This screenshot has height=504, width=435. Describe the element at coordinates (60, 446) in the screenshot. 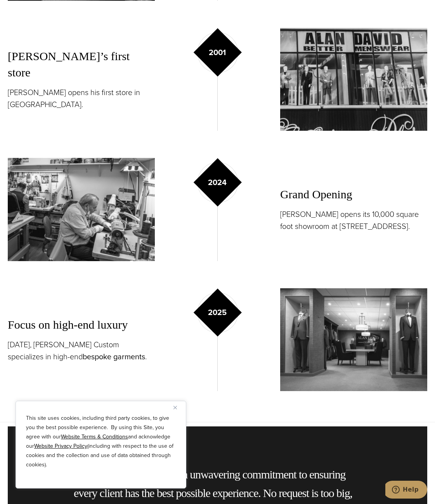

I see `a: Website Privacy Policy` at that location.